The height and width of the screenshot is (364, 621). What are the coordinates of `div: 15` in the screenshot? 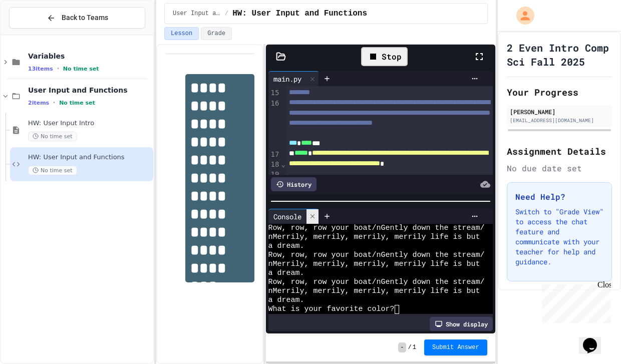 It's located at (274, 93).